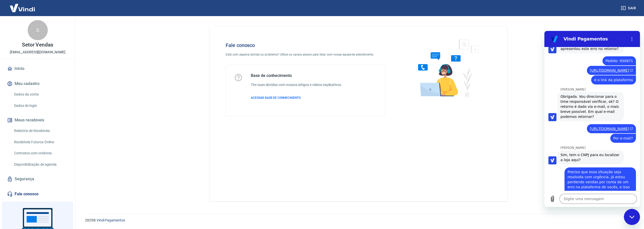  I want to click on img: Fale conosco, so click(446, 68).